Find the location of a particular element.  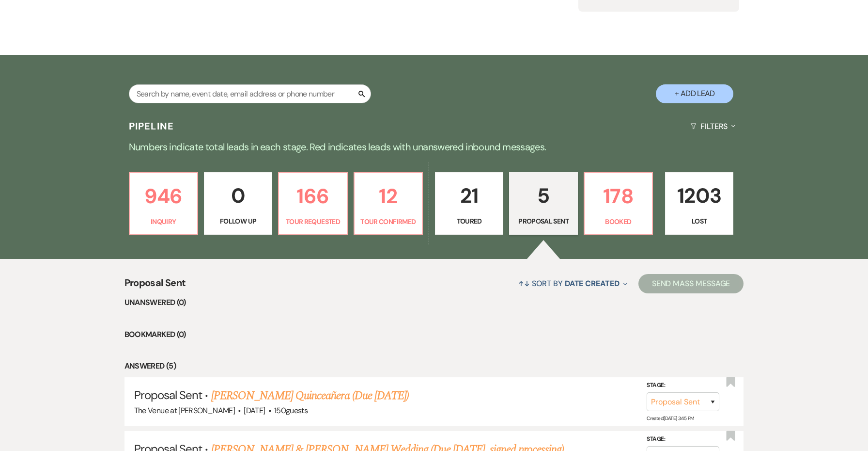

a: 0Follow Up is located at coordinates (238, 204).